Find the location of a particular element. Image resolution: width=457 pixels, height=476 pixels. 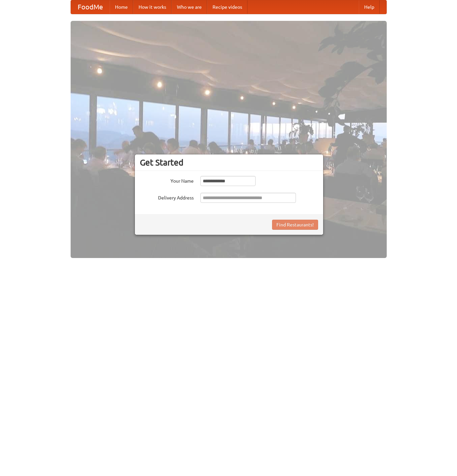

label: Delivery Address is located at coordinates (167, 197).